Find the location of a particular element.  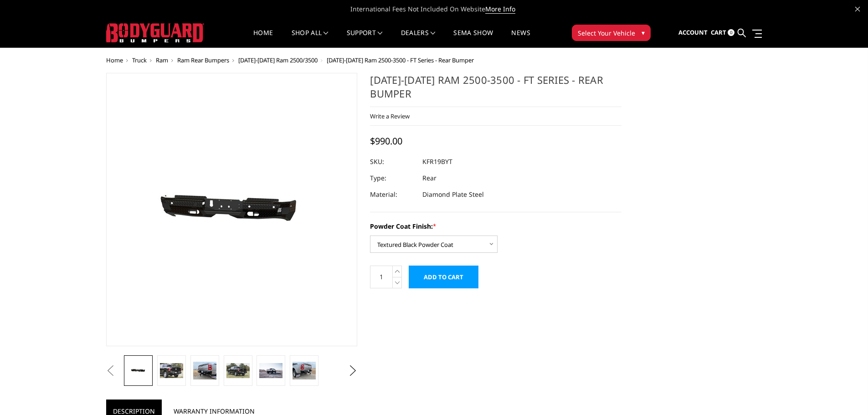

a: Account is located at coordinates (693, 33).